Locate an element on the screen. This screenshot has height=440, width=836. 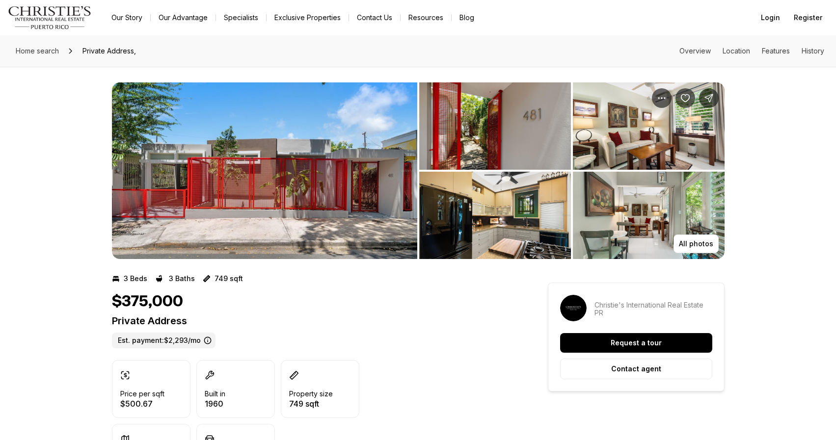
div: Listing Photos is located at coordinates (418, 171).